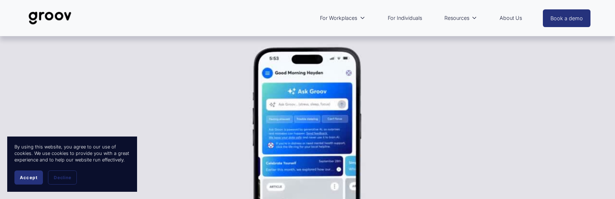 This screenshot has height=199, width=615. What do you see at coordinates (28, 177) in the screenshot?
I see `span: Accept` at bounding box center [28, 177].